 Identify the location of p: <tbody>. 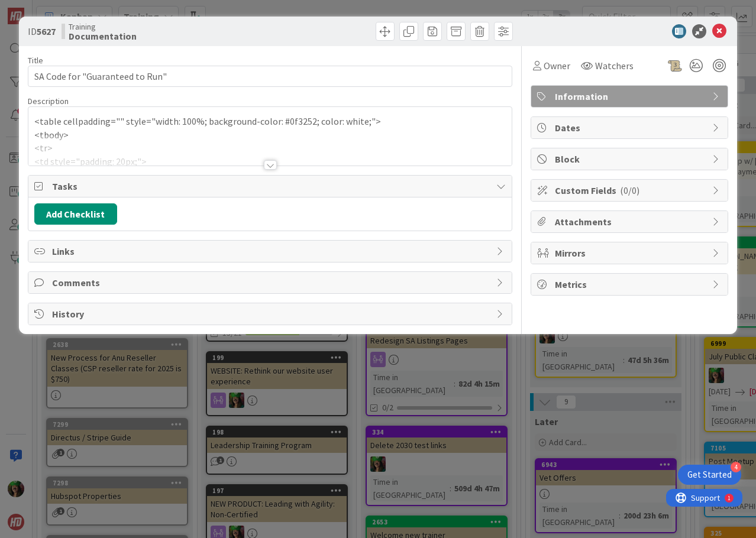
(270, 135).